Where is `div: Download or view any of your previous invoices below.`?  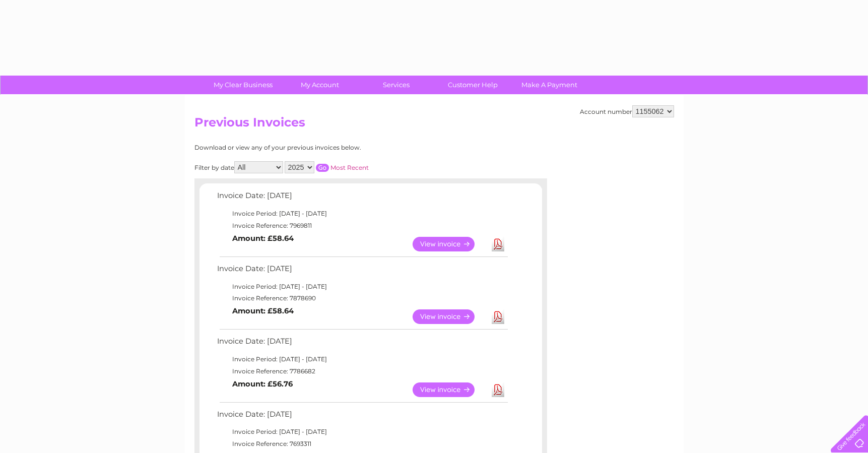
div: Download or view any of your previous invoices below. is located at coordinates (326, 148).